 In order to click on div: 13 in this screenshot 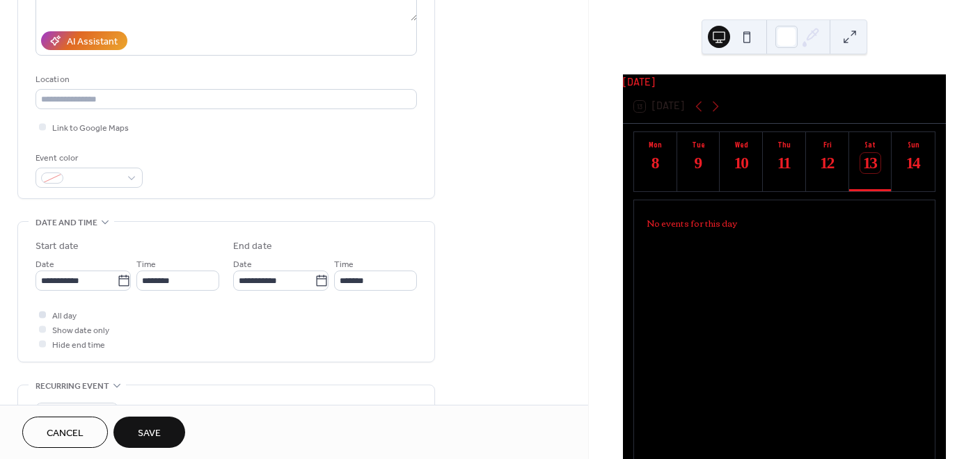, I will do `click(870, 163)`.